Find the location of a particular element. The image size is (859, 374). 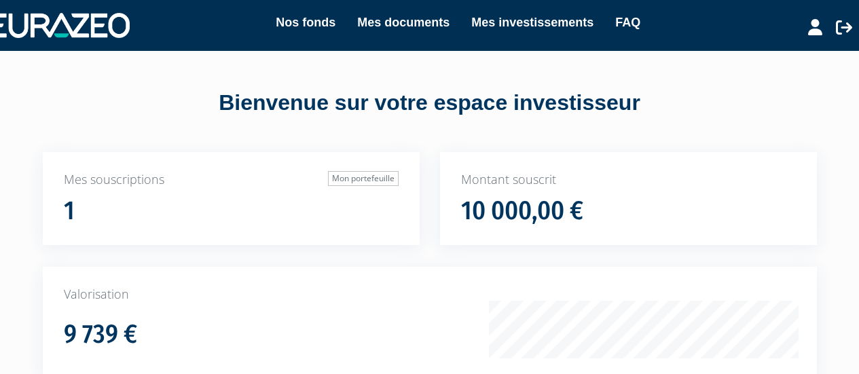

p: Montant souscrit is located at coordinates (628, 180).